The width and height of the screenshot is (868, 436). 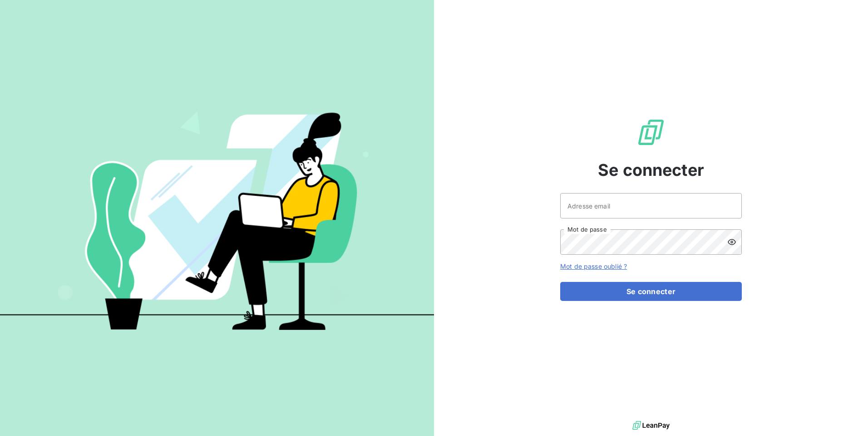 What do you see at coordinates (651, 133) in the screenshot?
I see `img: Logo LeanPay` at bounding box center [651, 133].